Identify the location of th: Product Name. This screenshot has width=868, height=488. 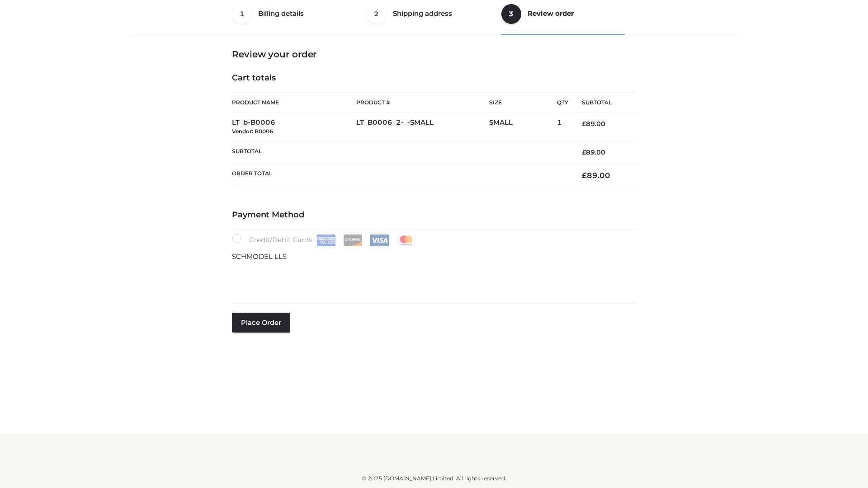
(294, 103).